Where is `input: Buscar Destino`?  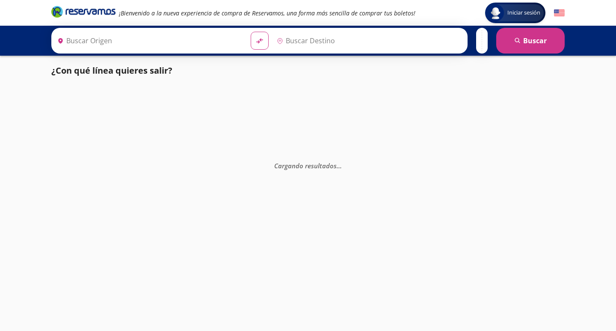
input: Buscar Destino is located at coordinates (368, 41).